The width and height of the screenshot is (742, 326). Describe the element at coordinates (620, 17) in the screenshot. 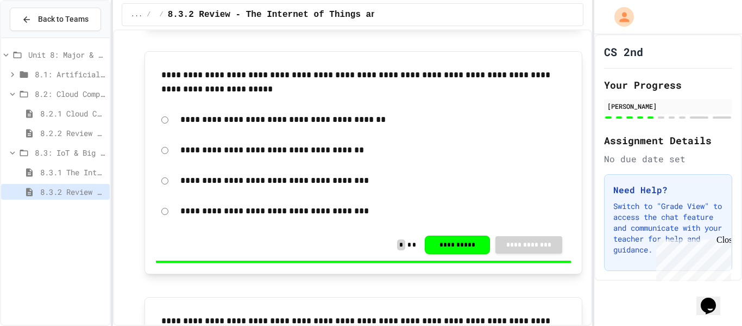

I see `div: My Account` at that location.